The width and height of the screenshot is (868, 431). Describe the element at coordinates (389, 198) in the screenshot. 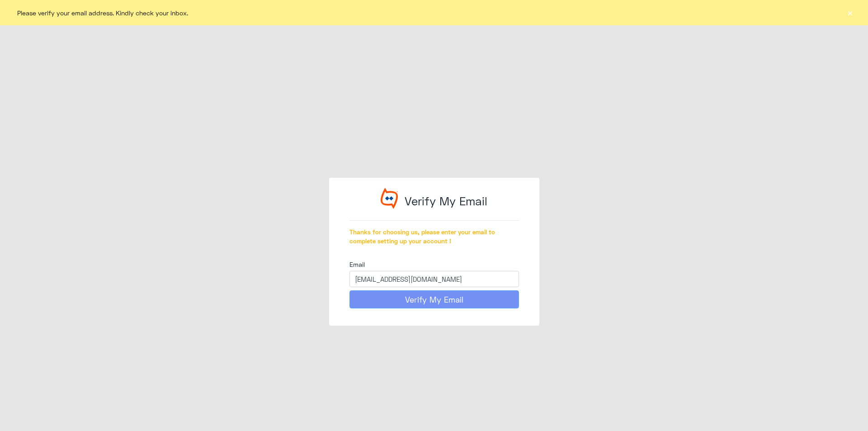

I see `img: Widebot Logo` at that location.